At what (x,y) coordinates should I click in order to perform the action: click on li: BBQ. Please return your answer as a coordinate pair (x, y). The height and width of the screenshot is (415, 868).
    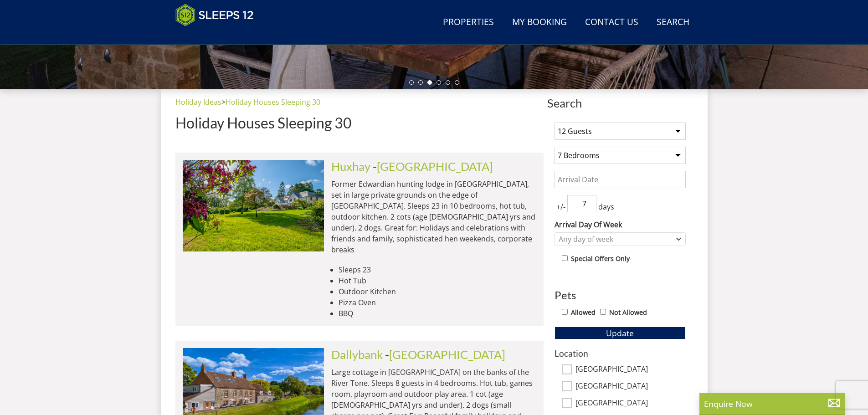
    Looking at the image, I should click on (438, 313).